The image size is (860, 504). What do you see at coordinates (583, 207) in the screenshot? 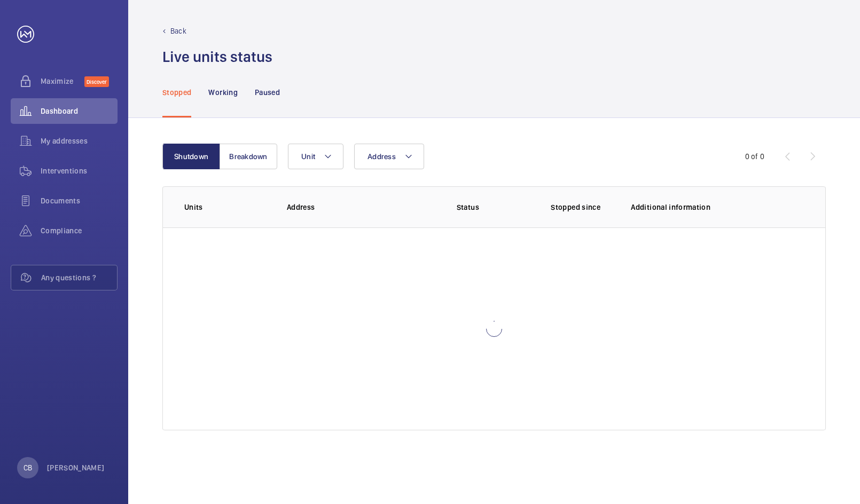
I see `p: Stopped since` at bounding box center [583, 207].